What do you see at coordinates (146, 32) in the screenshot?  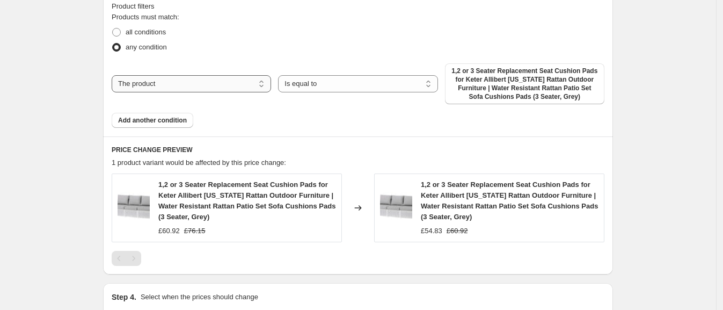 I see `span: all conditions` at bounding box center [146, 32].